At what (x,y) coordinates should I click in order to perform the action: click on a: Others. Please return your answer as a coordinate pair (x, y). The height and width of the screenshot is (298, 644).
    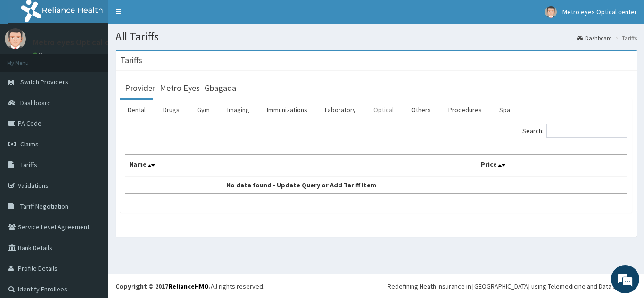
    Looking at the image, I should click on (421, 110).